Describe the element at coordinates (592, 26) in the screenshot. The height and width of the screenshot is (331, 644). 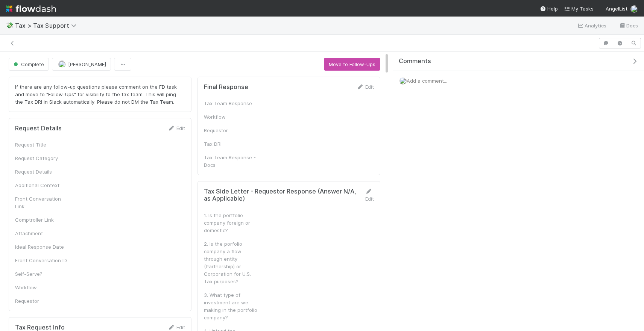
I see `a: Analytics` at that location.